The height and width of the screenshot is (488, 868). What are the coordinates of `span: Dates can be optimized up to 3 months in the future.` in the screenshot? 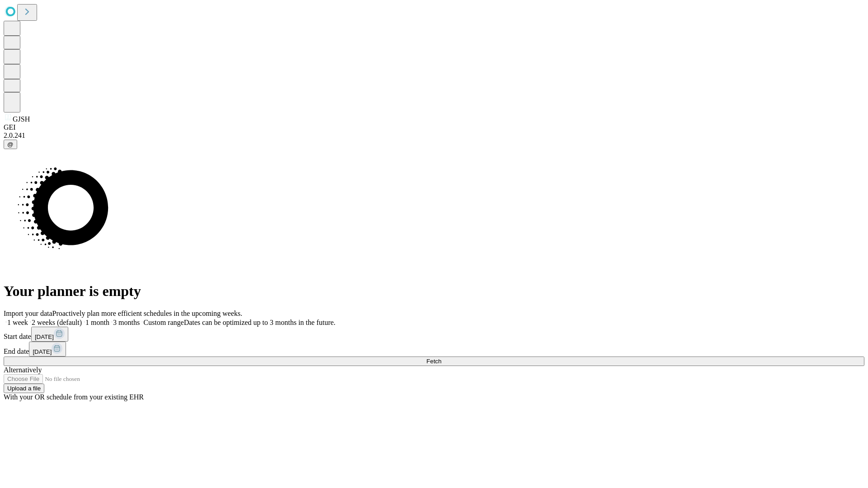 It's located at (260, 322).